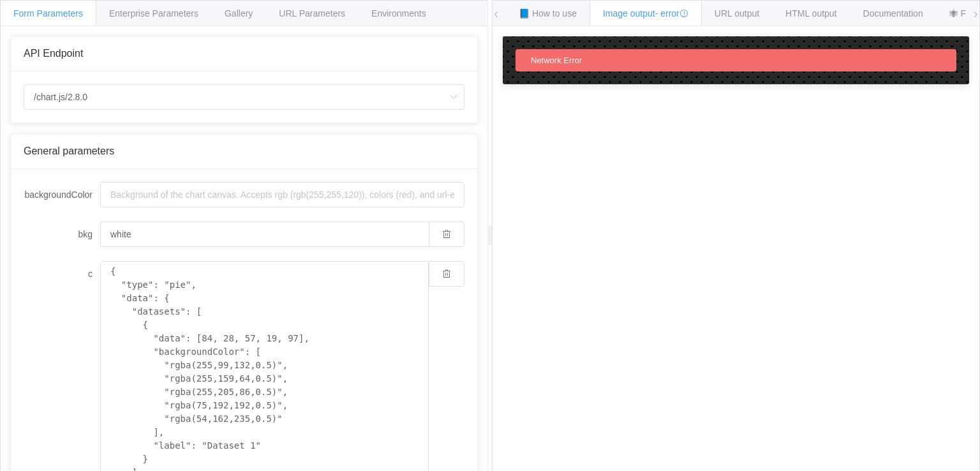 This screenshot has width=980, height=471. What do you see at coordinates (239, 14) in the screenshot?
I see `span: Gallery` at bounding box center [239, 14].